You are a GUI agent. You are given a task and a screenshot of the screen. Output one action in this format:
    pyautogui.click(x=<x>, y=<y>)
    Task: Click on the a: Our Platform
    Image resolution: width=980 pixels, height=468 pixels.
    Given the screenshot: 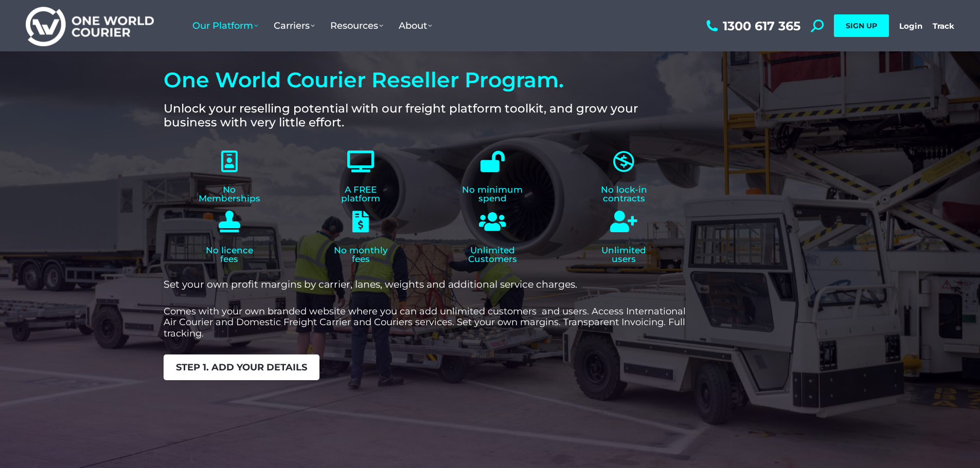 What is the action you would take?
    pyautogui.click(x=226, y=26)
    